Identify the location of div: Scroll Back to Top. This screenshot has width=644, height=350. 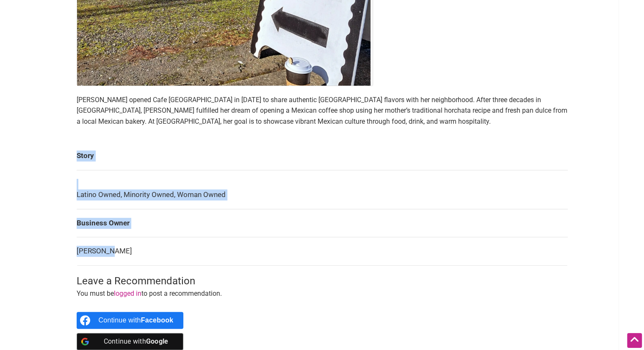
(634, 340).